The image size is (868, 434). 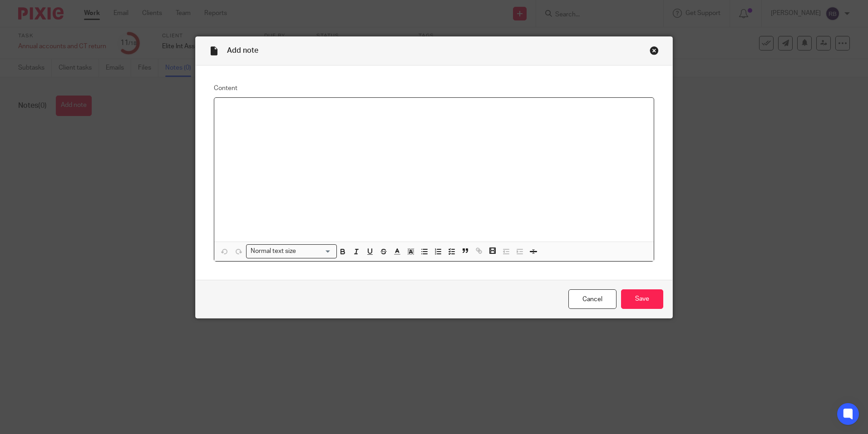 I want to click on div: Search for option, so click(x=291, y=251).